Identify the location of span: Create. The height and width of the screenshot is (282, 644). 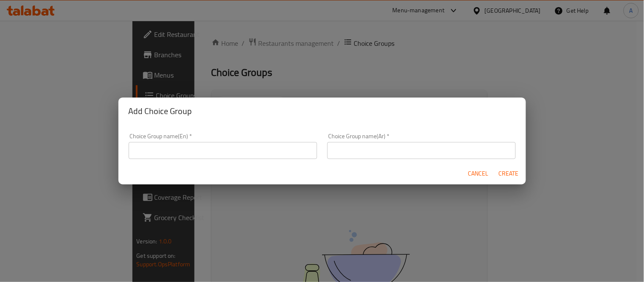
(509, 173).